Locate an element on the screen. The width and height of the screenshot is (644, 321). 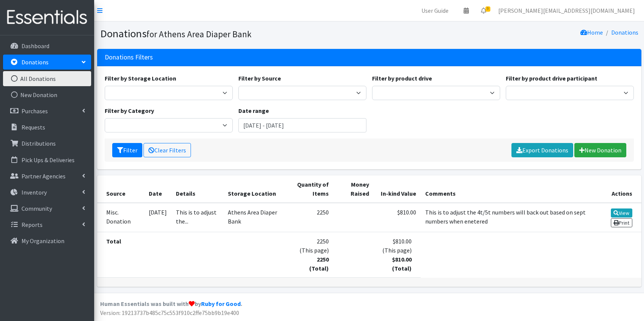
a: Distributions is located at coordinates (47, 143).